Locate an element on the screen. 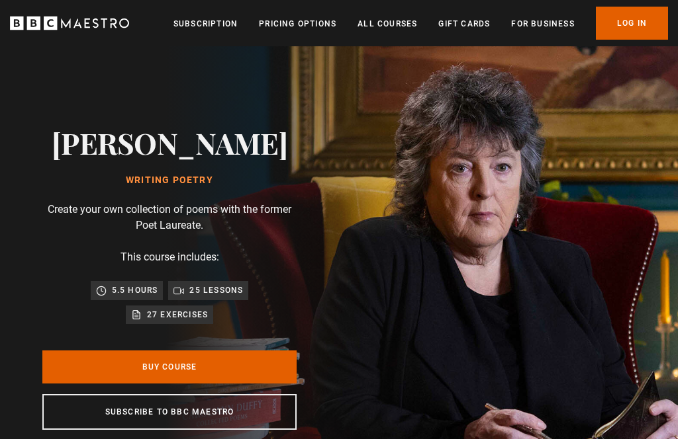 This screenshot has width=678, height=439. p: Create your own collection of poems with the former Poet Laureate. is located at coordinates (169, 218).